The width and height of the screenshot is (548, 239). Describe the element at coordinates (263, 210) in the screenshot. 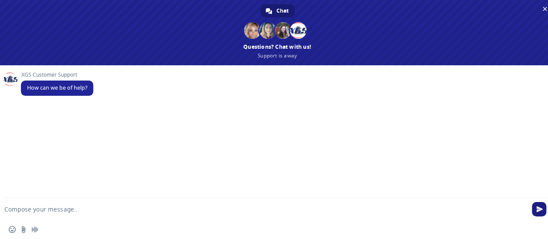

I see `textarea: Compose your message...` at that location.